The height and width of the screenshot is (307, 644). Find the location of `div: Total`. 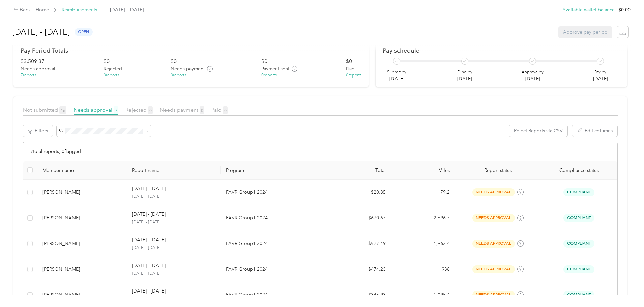

div: Total is located at coordinates (359, 170).